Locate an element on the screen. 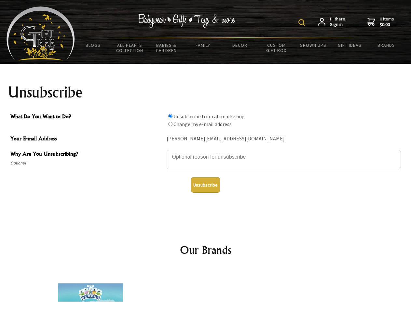 This screenshot has width=411, height=312. span: What Do You Want to Do? is located at coordinates (87, 117).